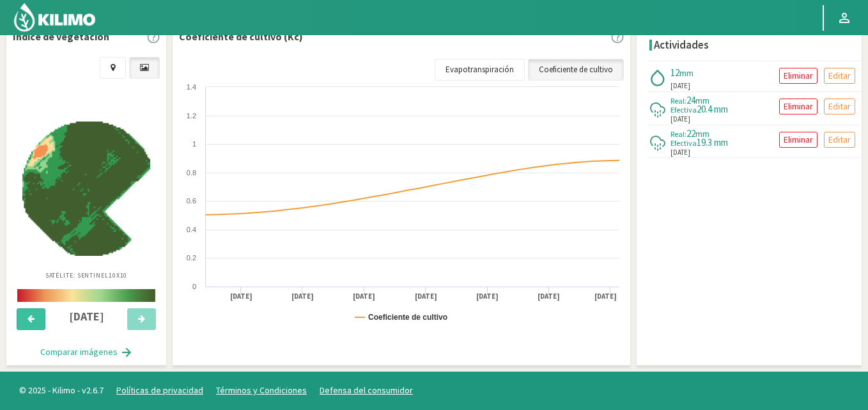  I want to click on span: 10X10, so click(118, 275).